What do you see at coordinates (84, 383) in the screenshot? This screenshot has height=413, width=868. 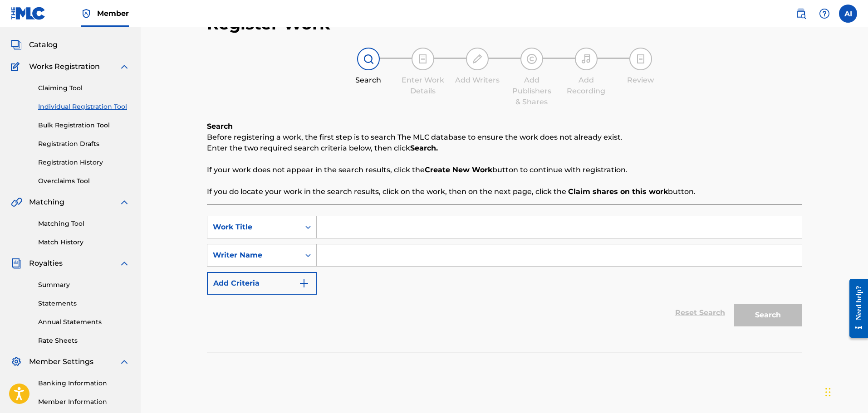 I see `a: Banking Information` at bounding box center [84, 383].